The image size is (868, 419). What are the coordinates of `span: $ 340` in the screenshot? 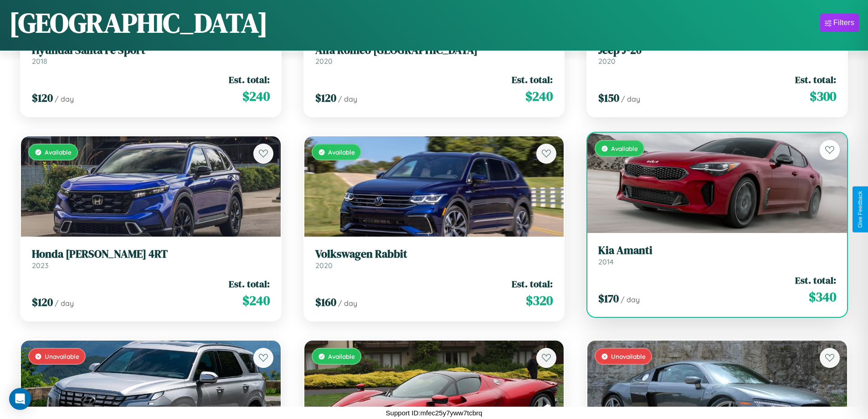 It's located at (823, 296).